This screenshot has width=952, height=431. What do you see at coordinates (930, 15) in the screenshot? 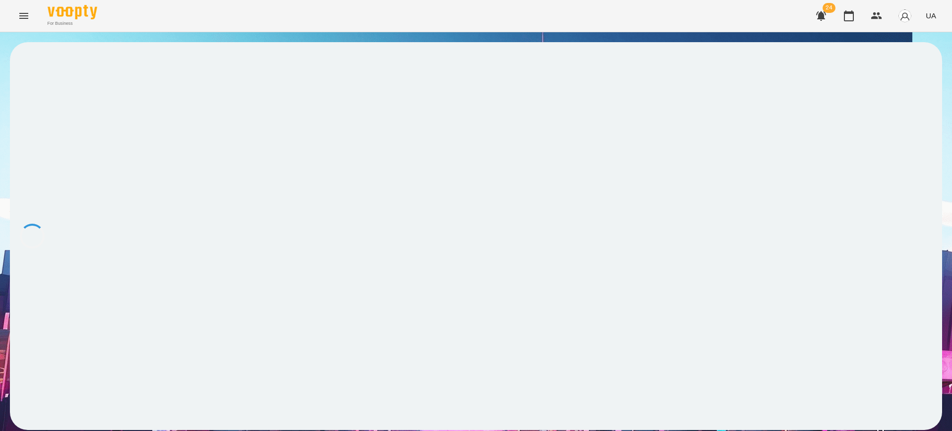
I see `button: UA` at bounding box center [930, 15].